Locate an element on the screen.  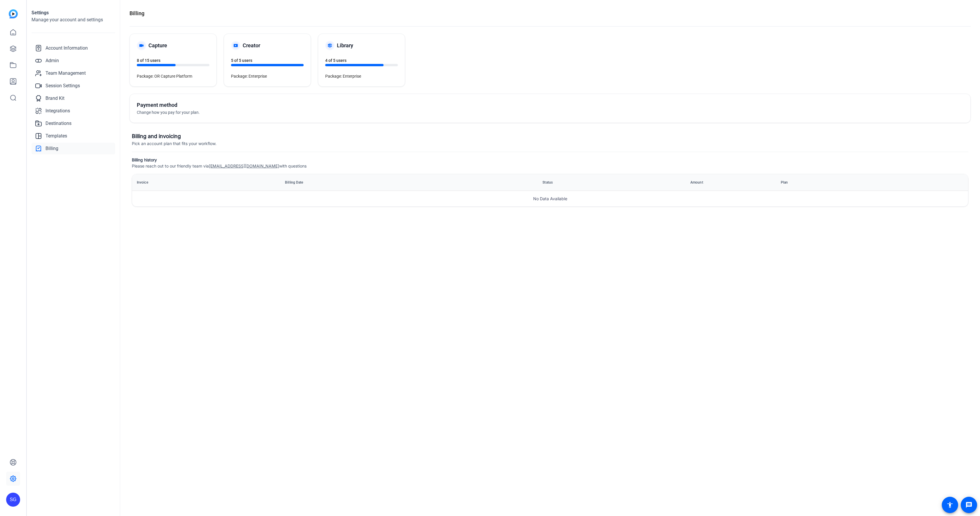
h5: Library is located at coordinates (345, 46).